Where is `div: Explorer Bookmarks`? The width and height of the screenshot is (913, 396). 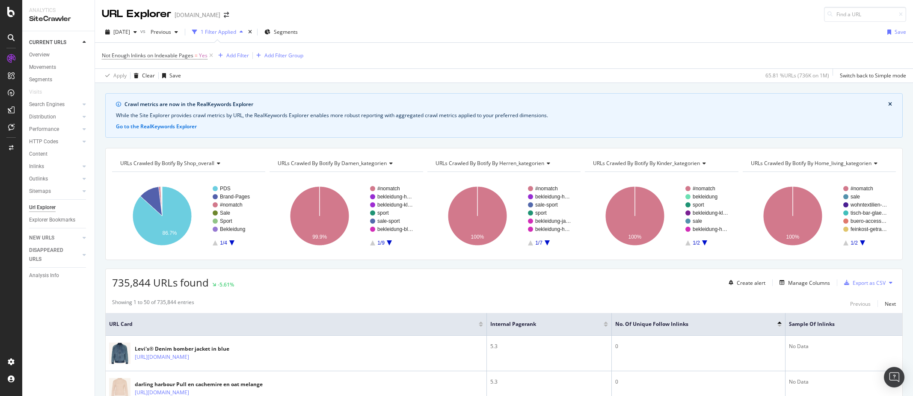
div: Explorer Bookmarks is located at coordinates (52, 220).